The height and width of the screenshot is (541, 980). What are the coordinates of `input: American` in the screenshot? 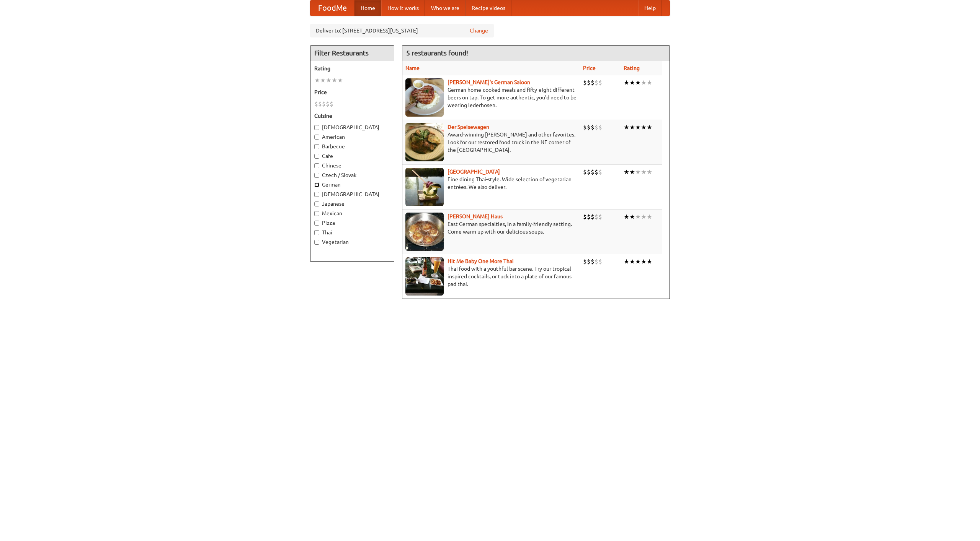 It's located at (316, 137).